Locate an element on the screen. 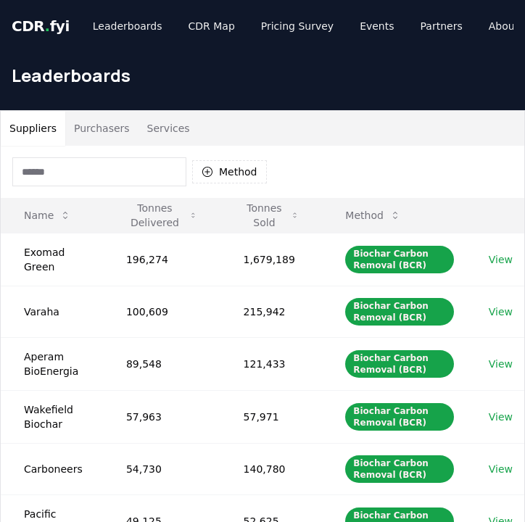 The width and height of the screenshot is (525, 522). a: Leaderboards is located at coordinates (128, 26).